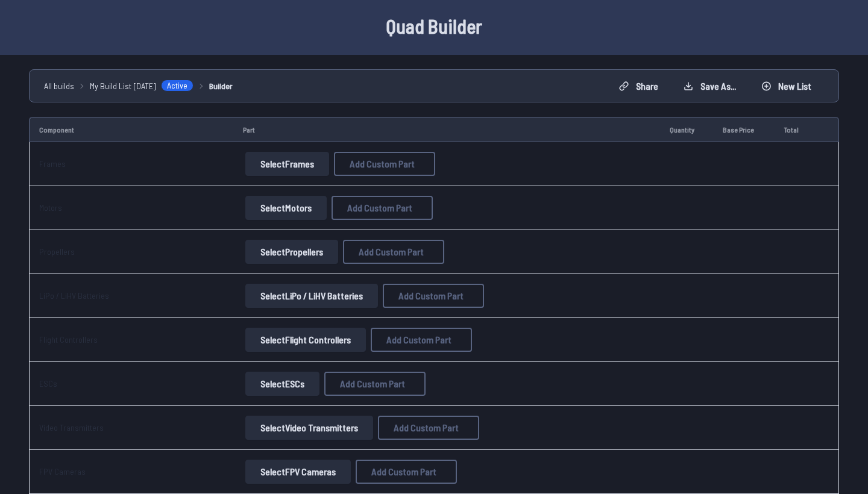 This screenshot has height=494, width=868. I want to click on td: Base Price, so click(743, 129).